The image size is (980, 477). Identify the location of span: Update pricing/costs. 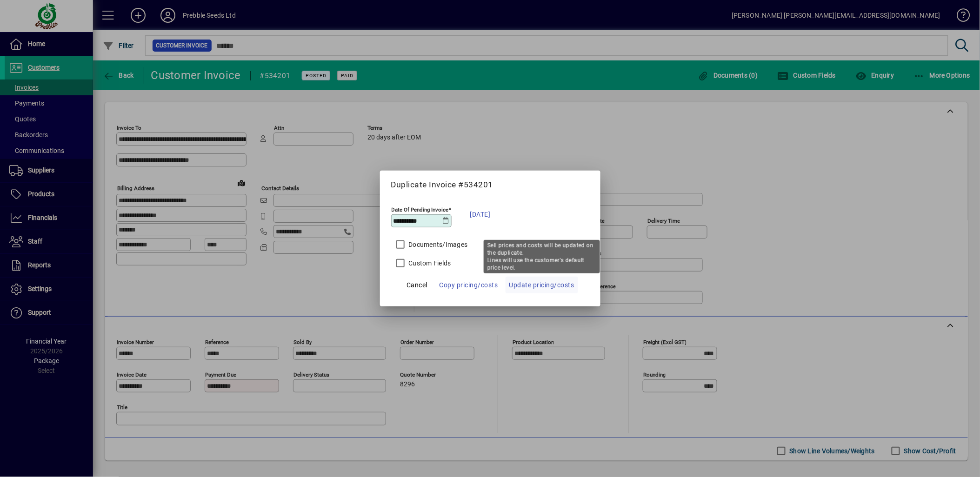
(542, 285).